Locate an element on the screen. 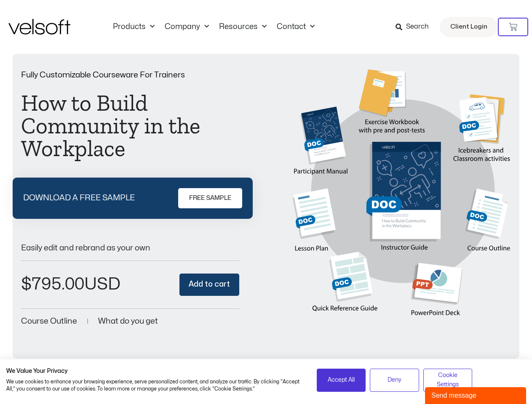 The image size is (532, 404). a: Client Login is located at coordinates (469, 27).